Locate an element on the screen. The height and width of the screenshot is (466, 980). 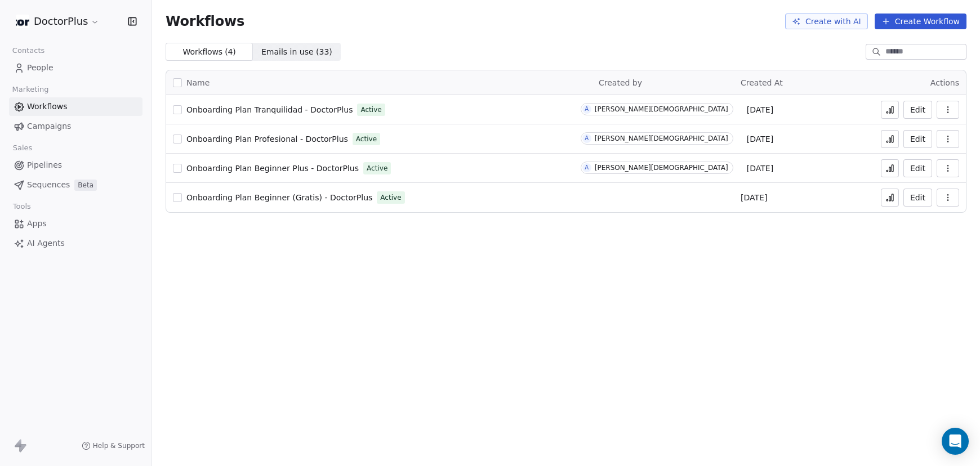
span: Onboarding Plan Beginner (Gratis) - DoctorPlus is located at coordinates (280, 198).